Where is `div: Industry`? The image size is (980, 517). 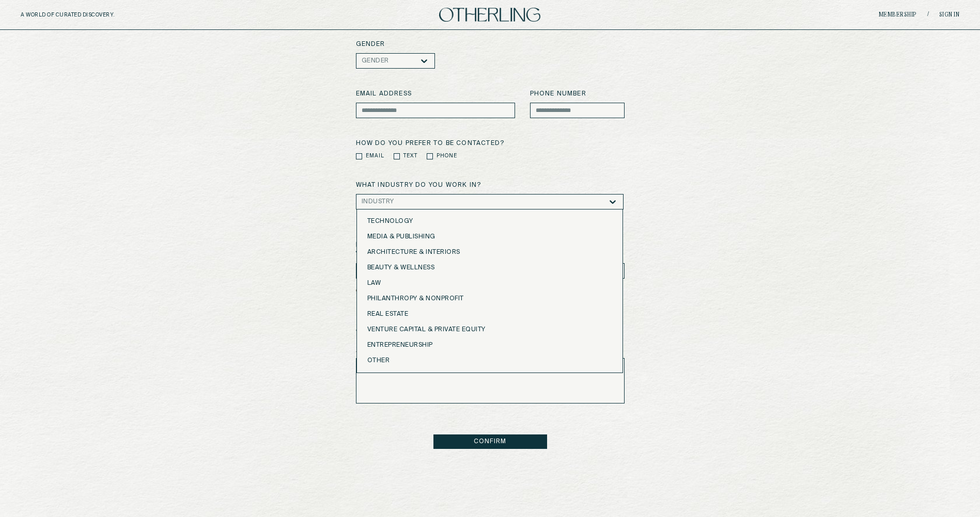 div: Industry is located at coordinates (377, 201).